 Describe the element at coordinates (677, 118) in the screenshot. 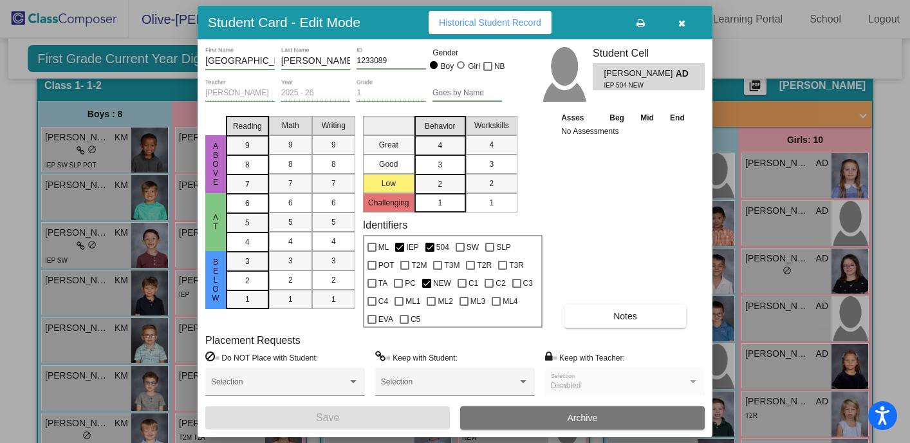

I see `th: End` at that location.